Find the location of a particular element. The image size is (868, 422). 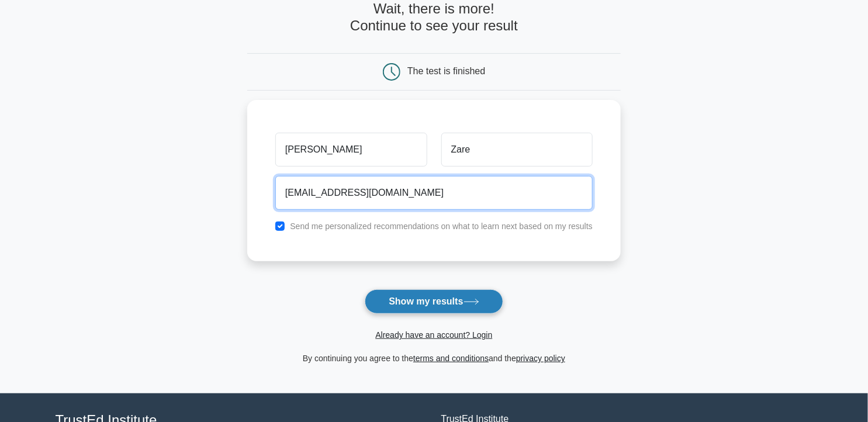

a: terms and conditions is located at coordinates (451, 358).